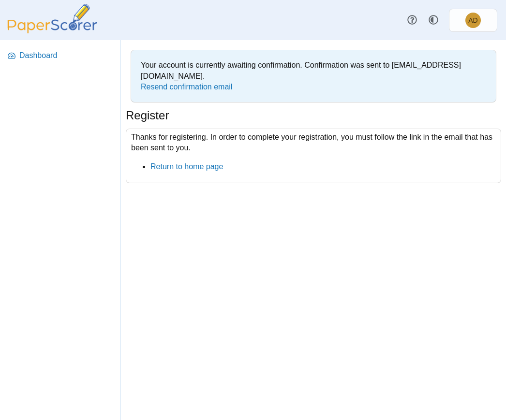  I want to click on a: Amaya DeVore, so click(473, 21).